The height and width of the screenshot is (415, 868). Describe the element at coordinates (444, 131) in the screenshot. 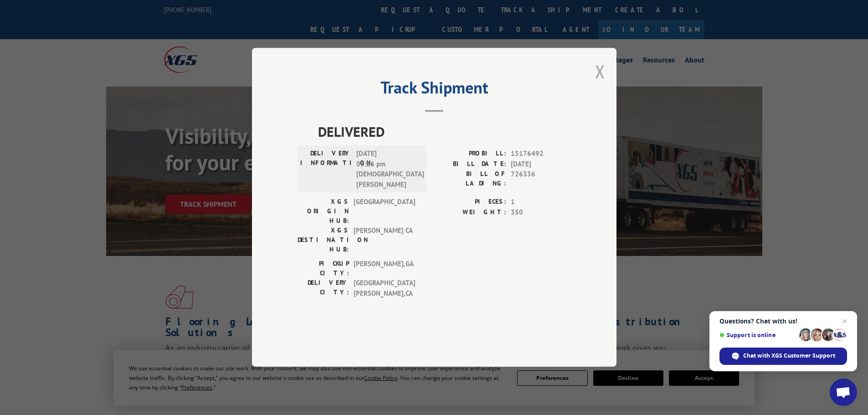

I see `span: DELIVERED` at that location.